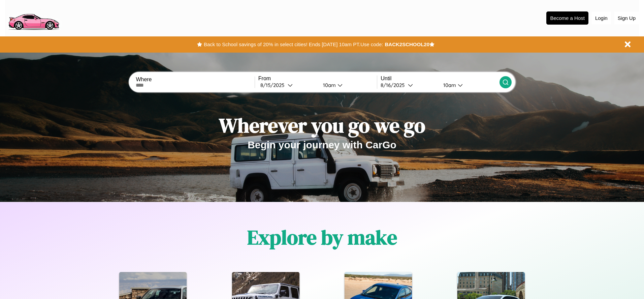 This screenshot has height=299, width=644. I want to click on img: logo, so click(33, 17).